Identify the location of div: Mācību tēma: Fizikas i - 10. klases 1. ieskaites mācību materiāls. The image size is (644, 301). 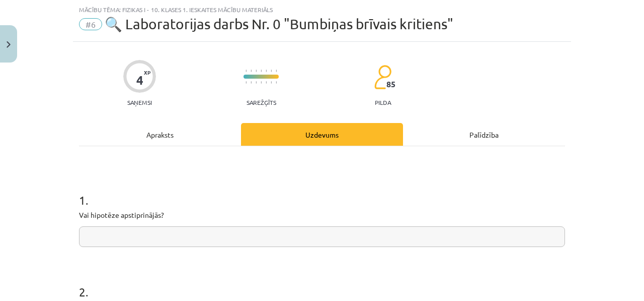
(322, 10).